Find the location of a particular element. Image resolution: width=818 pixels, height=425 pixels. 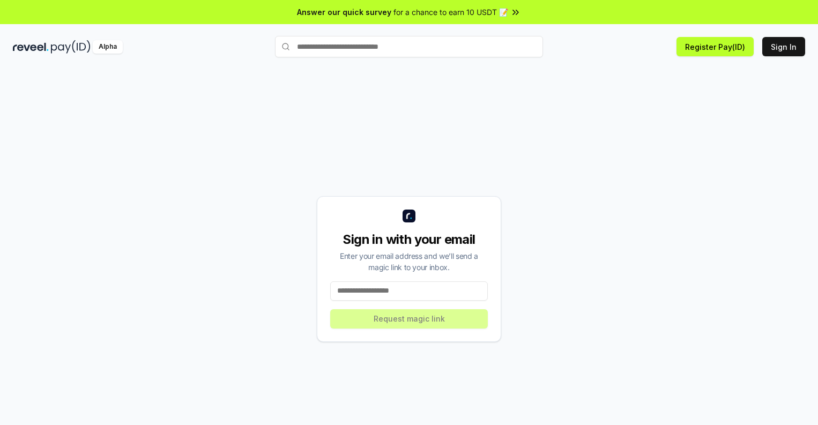

span: Answer our quick survey is located at coordinates (344, 12).